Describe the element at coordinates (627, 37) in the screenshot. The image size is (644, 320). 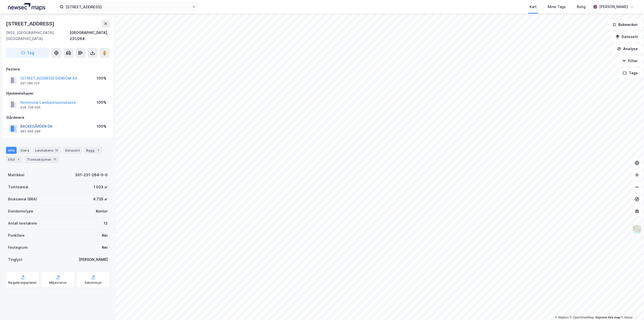
I see `button: Datasett` at that location.